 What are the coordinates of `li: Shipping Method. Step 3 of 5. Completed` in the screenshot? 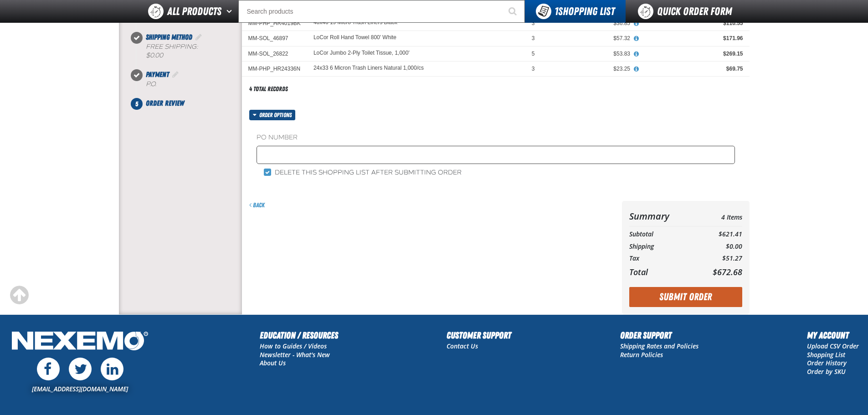 It's located at (189, 50).